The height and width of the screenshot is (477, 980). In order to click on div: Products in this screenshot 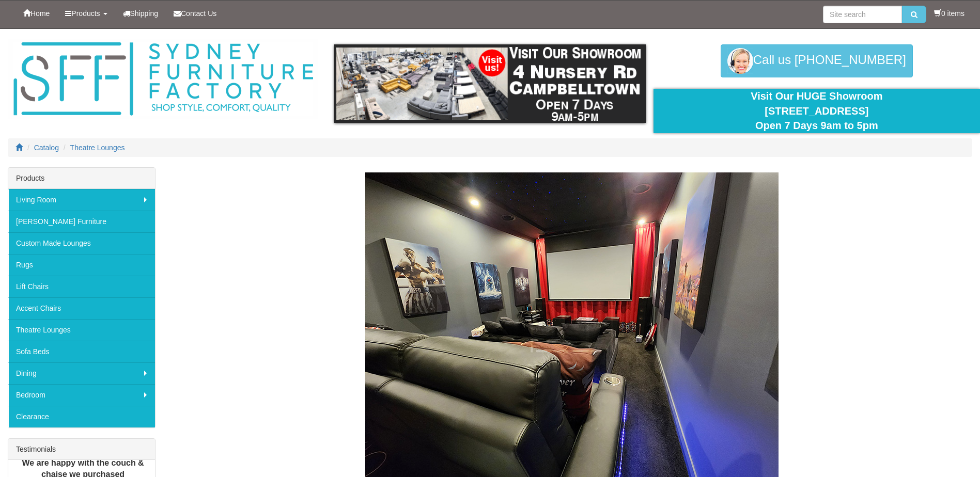, I will do `click(82, 178)`.